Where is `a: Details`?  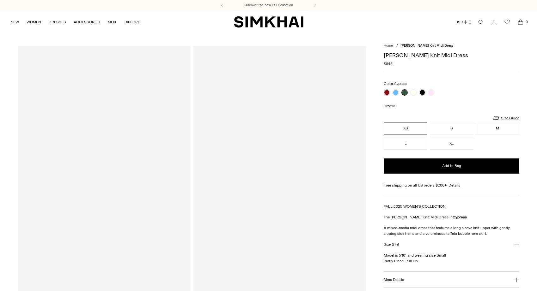 a: Details is located at coordinates (454, 186).